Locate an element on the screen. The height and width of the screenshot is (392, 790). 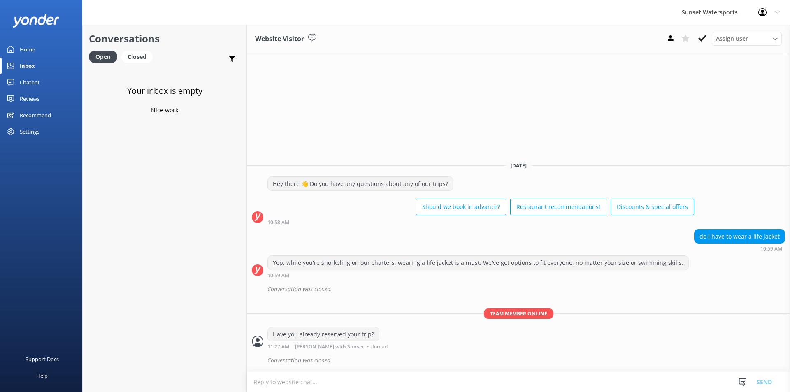
div: Settings is located at coordinates (30, 132).